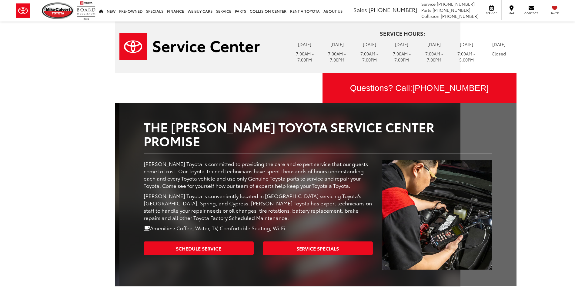 The width and height of the screenshot is (575, 289). I want to click on span: Contact, so click(531, 13).